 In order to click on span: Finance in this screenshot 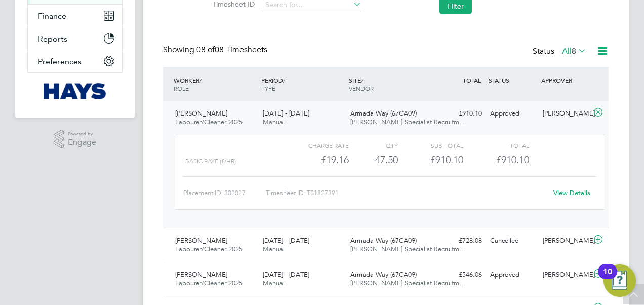, I will do `click(52, 16)`.